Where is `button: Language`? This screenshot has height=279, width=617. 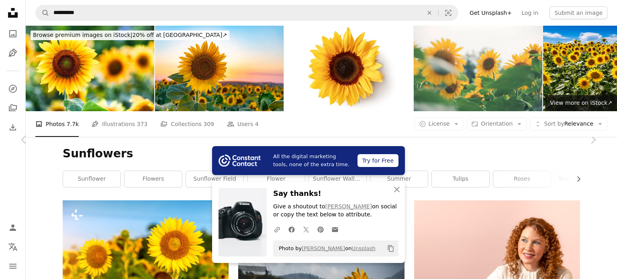
button: Language is located at coordinates (13, 247).